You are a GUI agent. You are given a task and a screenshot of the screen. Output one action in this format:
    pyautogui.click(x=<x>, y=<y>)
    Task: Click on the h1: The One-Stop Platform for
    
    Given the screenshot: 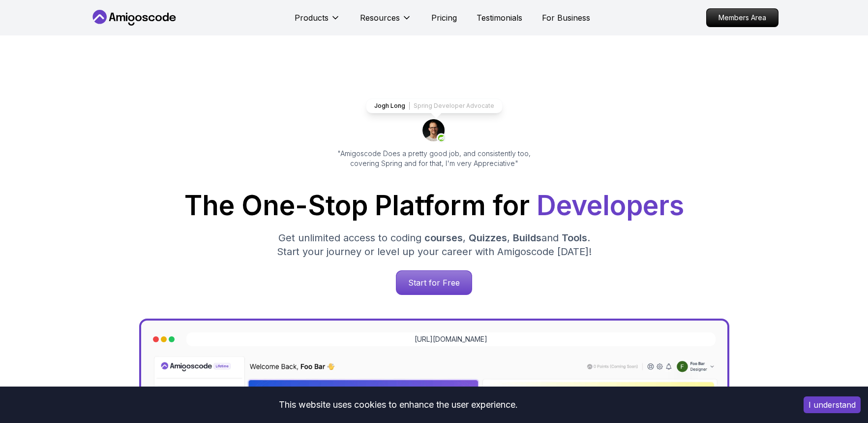 What is the action you would take?
    pyautogui.click(x=434, y=206)
    